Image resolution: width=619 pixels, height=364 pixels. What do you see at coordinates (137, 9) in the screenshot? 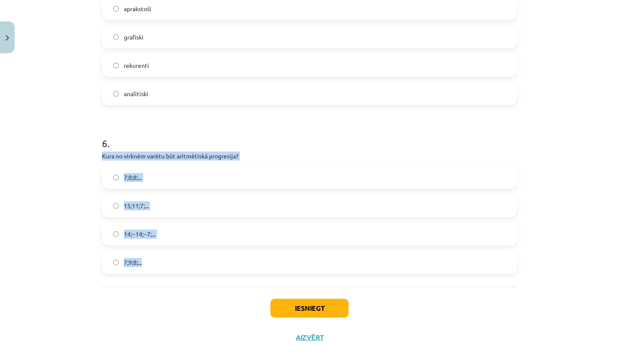
I see `span: aprakstoši` at bounding box center [137, 9].